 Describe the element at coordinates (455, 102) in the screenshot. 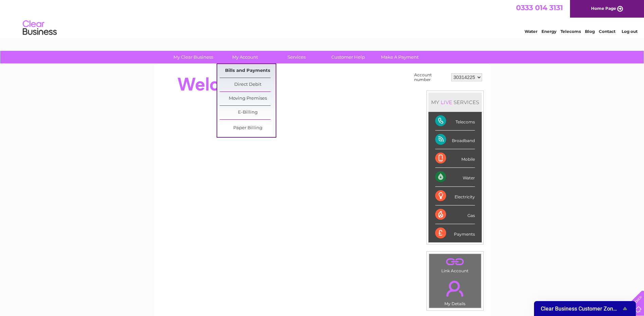

I see `div: MY SERVICES` at that location.